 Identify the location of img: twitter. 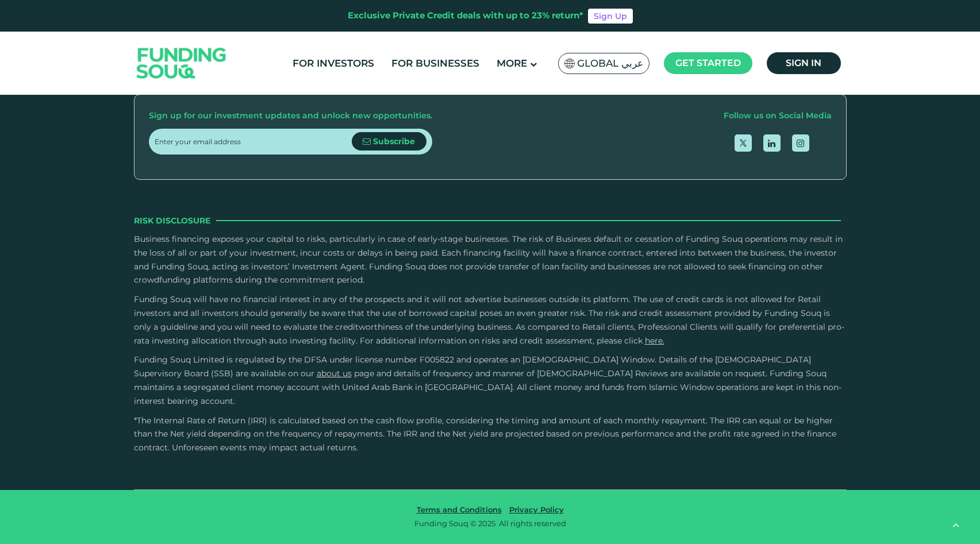
(743, 143).